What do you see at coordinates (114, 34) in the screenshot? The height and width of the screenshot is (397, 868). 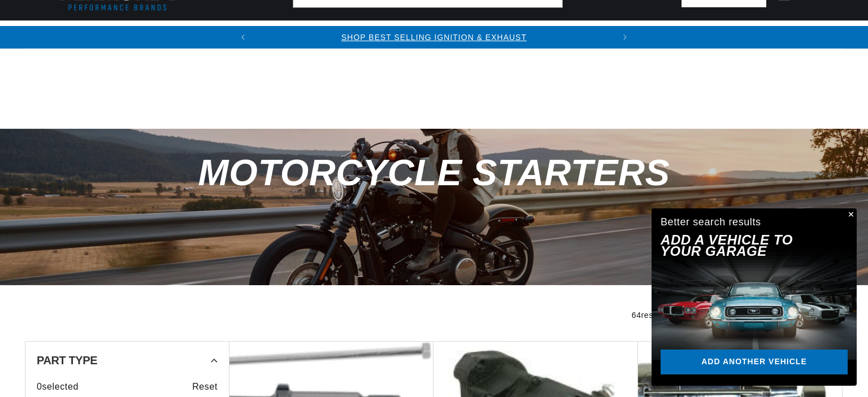 I see `summary: Ignition Conversions` at bounding box center [114, 34].